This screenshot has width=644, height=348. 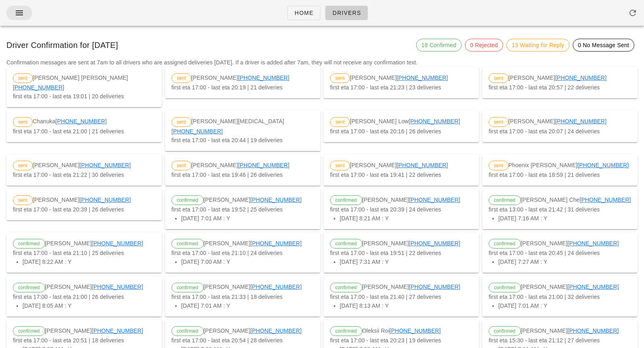 I want to click on div: Chanuka first eta 17:00 - last eta 21:00 | 21 deliveries, so click(x=84, y=126).